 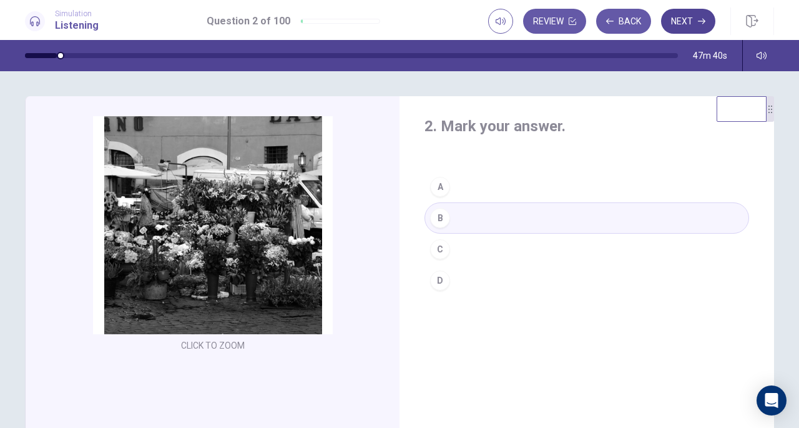 What do you see at coordinates (77, 14) in the screenshot?
I see `span: Simulation` at bounding box center [77, 14].